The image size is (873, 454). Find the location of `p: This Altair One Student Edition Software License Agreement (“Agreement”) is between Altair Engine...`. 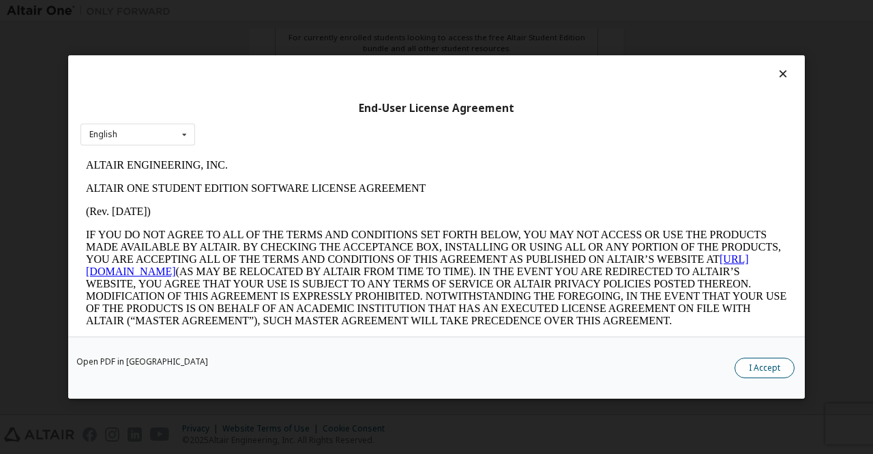

p: This Altair One Student Edition Software License Agreement (“Agreement”) is between Altair Engine... is located at coordinates (356, 209).